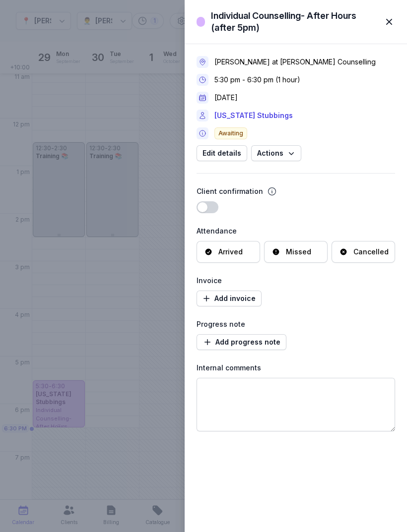  I want to click on div: Progress note, so click(296, 324).